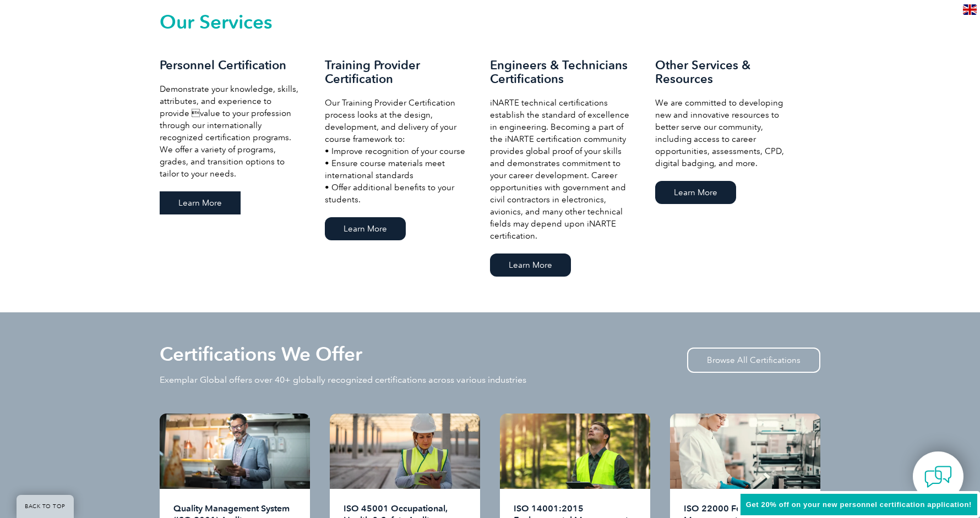 The image size is (980, 518). What do you see at coordinates (859, 504) in the screenshot?
I see `span: Get 20% off on your new personnel certification application!` at bounding box center [859, 504].